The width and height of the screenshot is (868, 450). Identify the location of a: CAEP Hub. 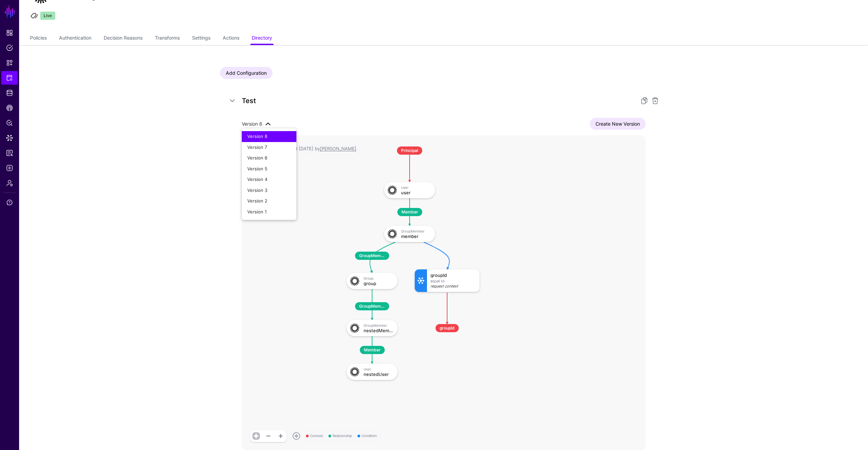
(10, 108).